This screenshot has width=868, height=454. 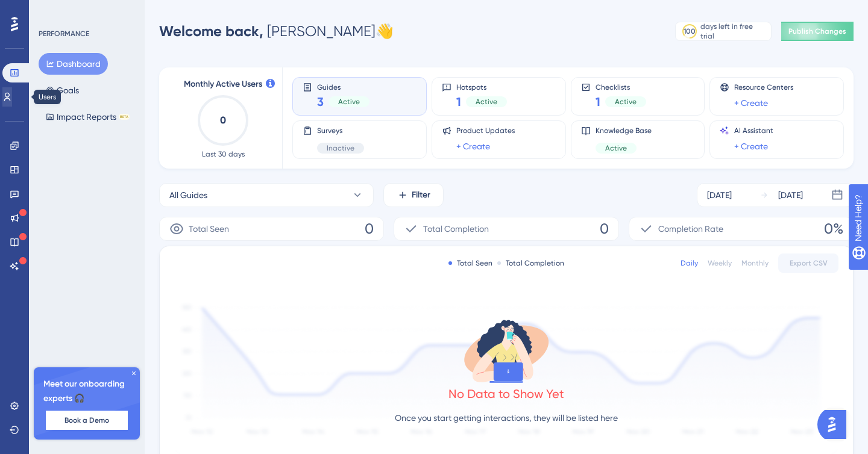 I want to click on button: Publish Changes, so click(x=817, y=31).